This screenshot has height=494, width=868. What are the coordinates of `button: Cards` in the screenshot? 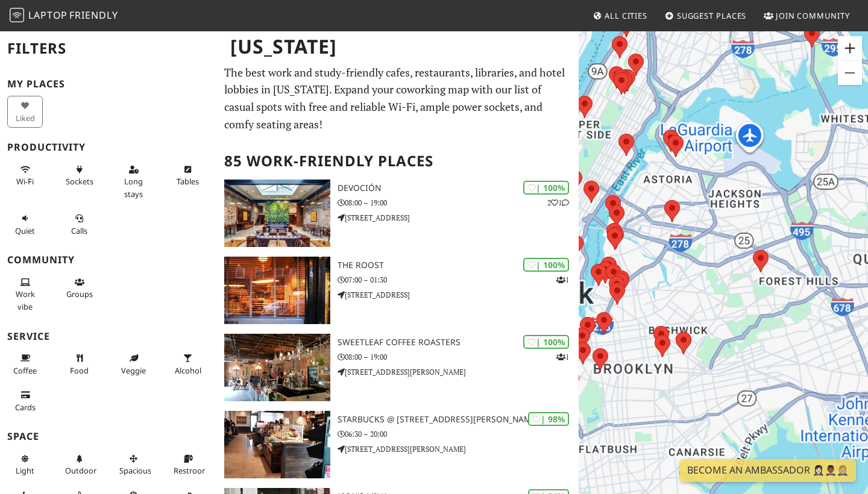 It's located at (24, 401).